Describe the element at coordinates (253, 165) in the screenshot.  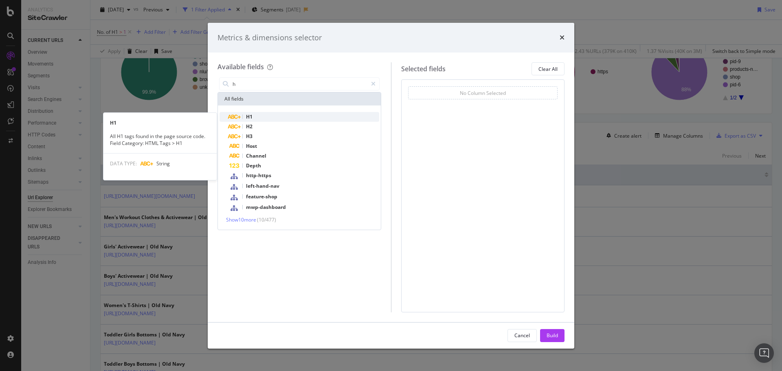
I see `span: Depth` at that location.